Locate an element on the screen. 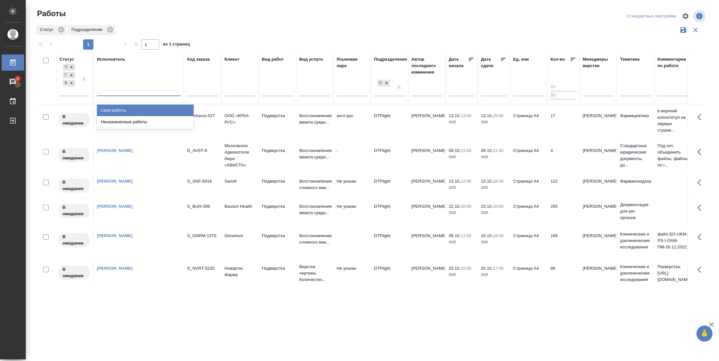 The width and height of the screenshot is (719, 361). div: Менеджеры верстки is located at coordinates (599, 63).